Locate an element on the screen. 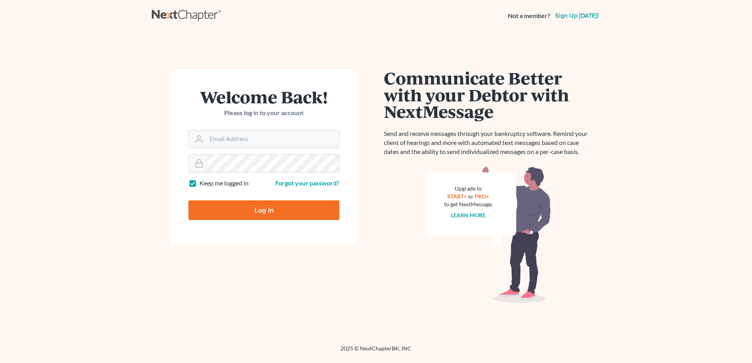 This screenshot has width=752, height=363. input: Log In is located at coordinates (264, 210).